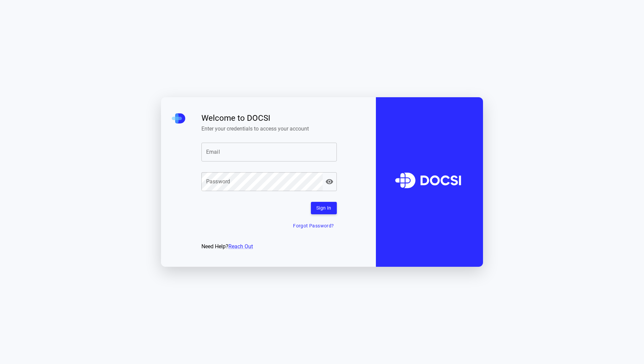 The height and width of the screenshot is (364, 644). What do you see at coordinates (179, 118) in the screenshot?
I see `img: DOCSI Mini Logo` at bounding box center [179, 118].